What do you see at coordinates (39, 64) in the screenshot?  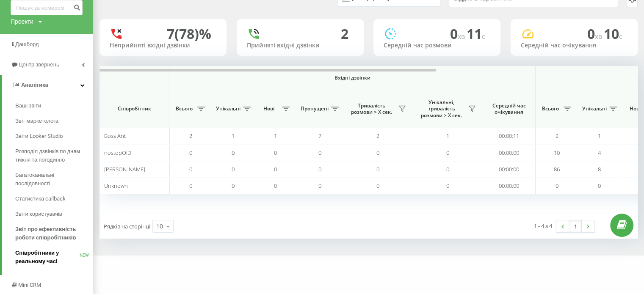 I see `span: Центр звернень` at bounding box center [39, 64].